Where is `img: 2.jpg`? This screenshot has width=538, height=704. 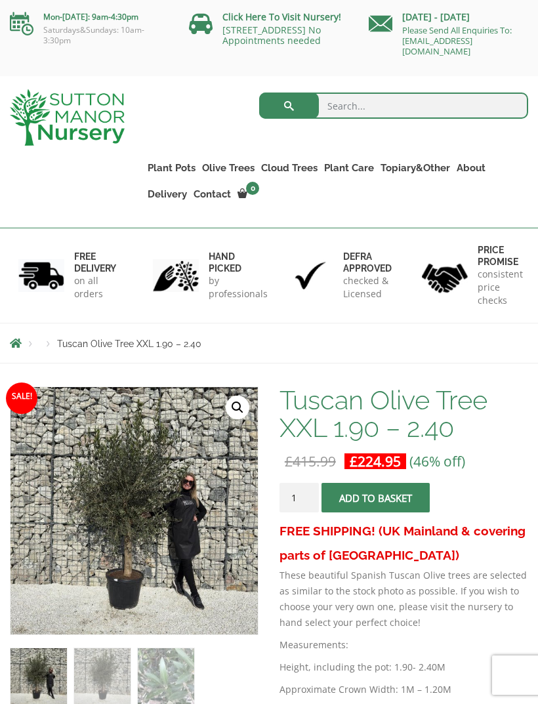
img: 2.jpg is located at coordinates (176, 275).